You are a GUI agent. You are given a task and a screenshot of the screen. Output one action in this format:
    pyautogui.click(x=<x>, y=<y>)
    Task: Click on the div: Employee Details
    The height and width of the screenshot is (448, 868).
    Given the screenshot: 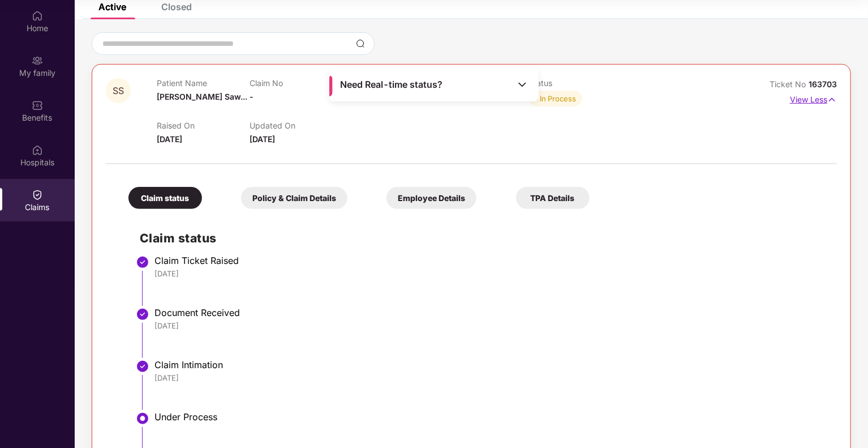 What is the action you would take?
    pyautogui.click(x=432, y=197)
    